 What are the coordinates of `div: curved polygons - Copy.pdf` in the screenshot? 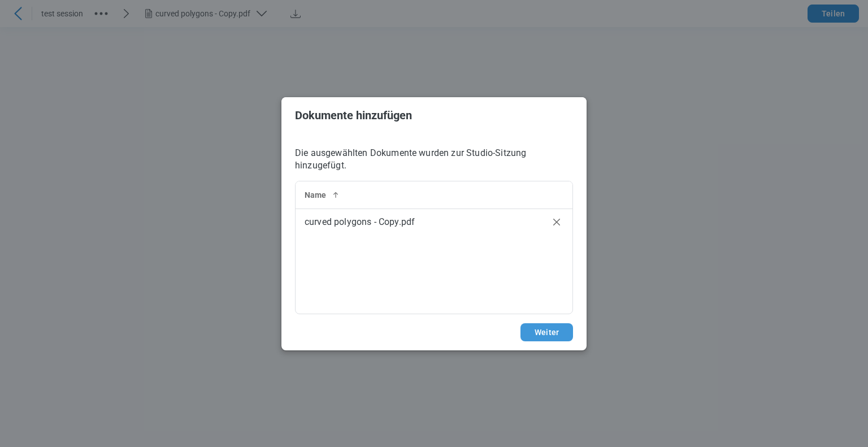 It's located at (419, 222).